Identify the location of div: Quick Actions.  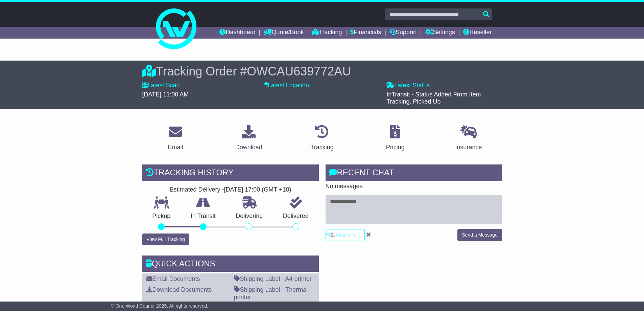
(231, 264).